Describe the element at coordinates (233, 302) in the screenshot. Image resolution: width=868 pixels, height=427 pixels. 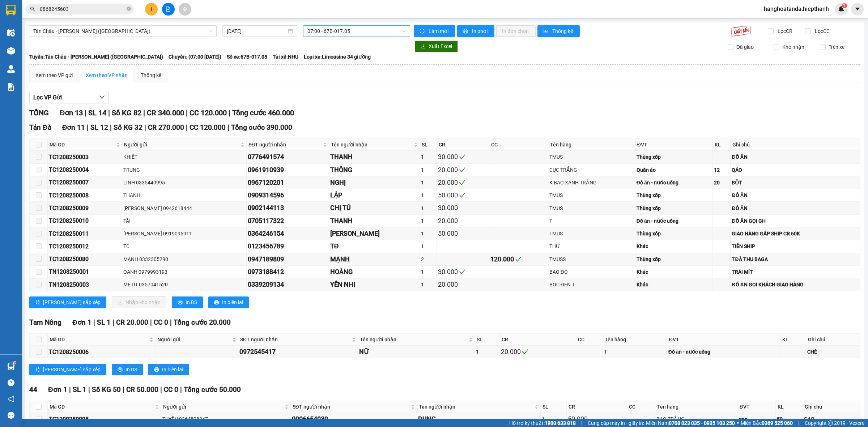
I see `span: In biên lai` at that location.